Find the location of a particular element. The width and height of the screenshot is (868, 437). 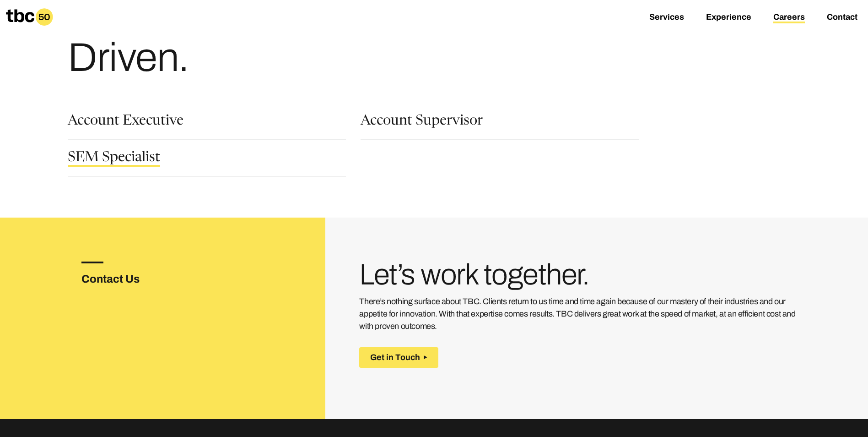

a: Services is located at coordinates (666, 18).